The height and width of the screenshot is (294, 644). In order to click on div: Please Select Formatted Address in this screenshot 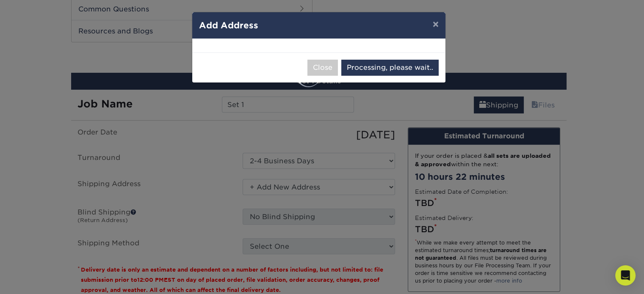, I will do `click(319, 50)`.